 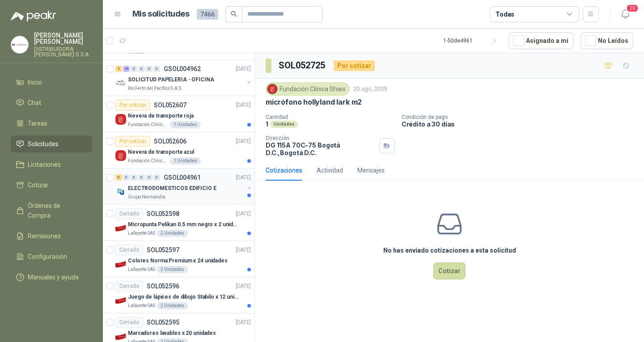 What do you see at coordinates (234, 14) in the screenshot?
I see `span: search` at bounding box center [234, 14].